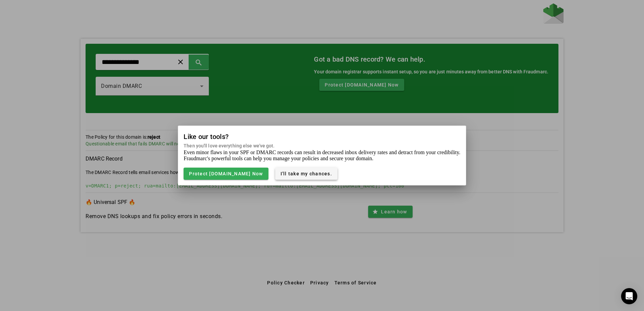 This screenshot has width=644, height=311. What do you see at coordinates (629, 296) in the screenshot?
I see `div: Open Intercom Messenger` at bounding box center [629, 296].